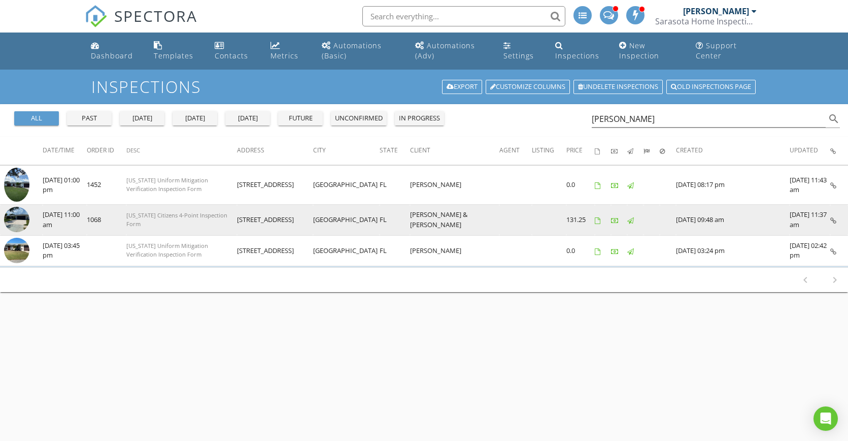  What do you see at coordinates (639, 50) in the screenshot?
I see `div: New Inspection` at bounding box center [639, 50].